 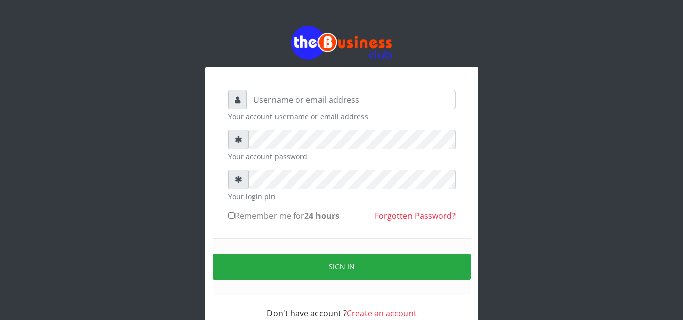 I want to click on small: Your account username or email address, so click(x=342, y=116).